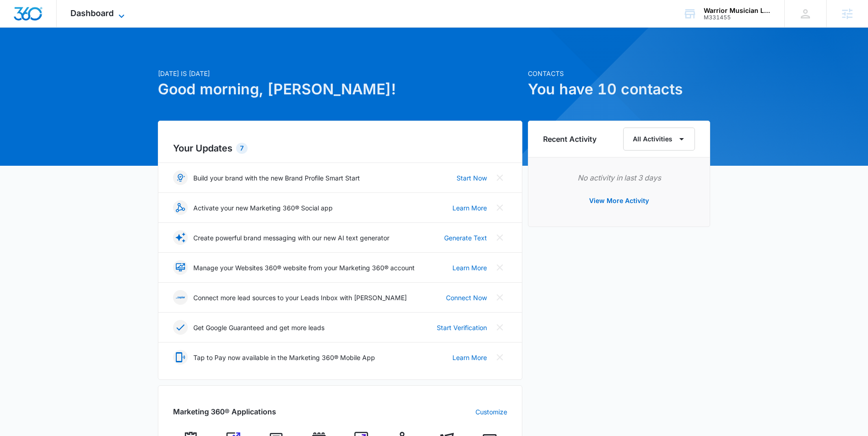 The image size is (868, 436). I want to click on a: Generate Text, so click(465, 238).